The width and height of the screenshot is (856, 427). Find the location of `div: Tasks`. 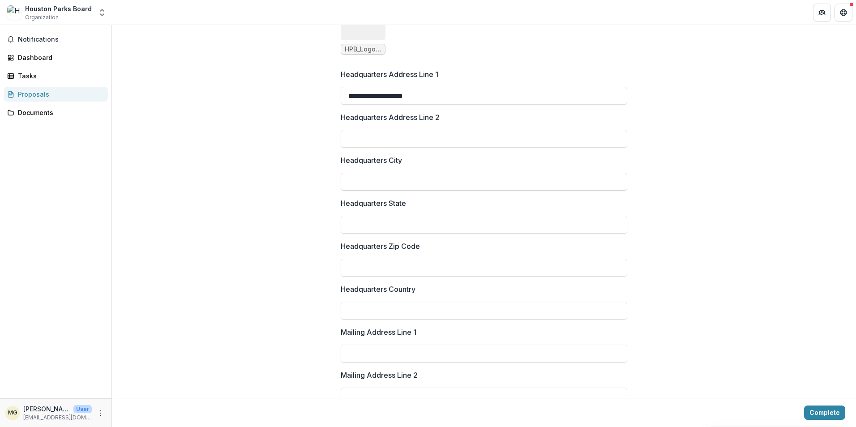

div: Tasks is located at coordinates (59, 76).